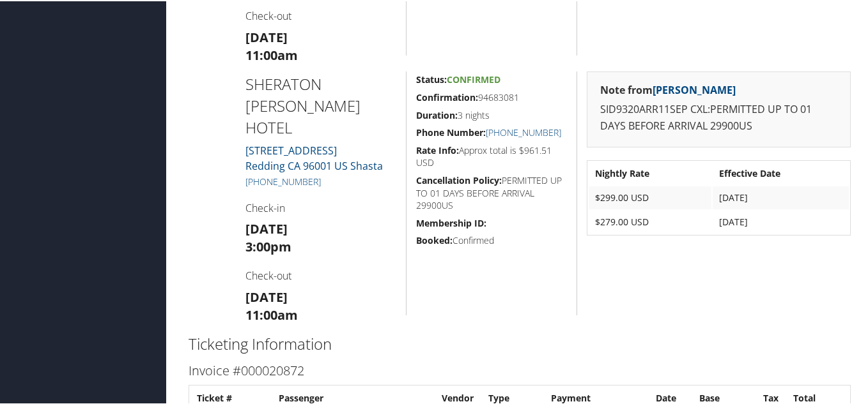  What do you see at coordinates (437, 149) in the screenshot?
I see `strong: Rate Info:` at bounding box center [437, 149].